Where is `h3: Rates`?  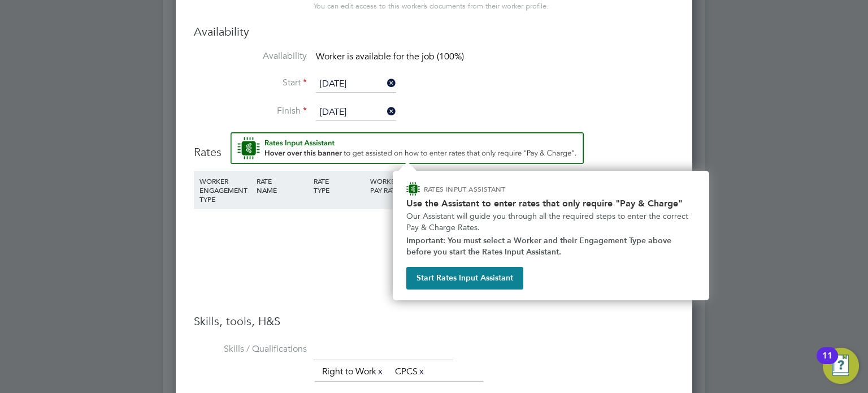
h3: Rates is located at coordinates (434, 146).